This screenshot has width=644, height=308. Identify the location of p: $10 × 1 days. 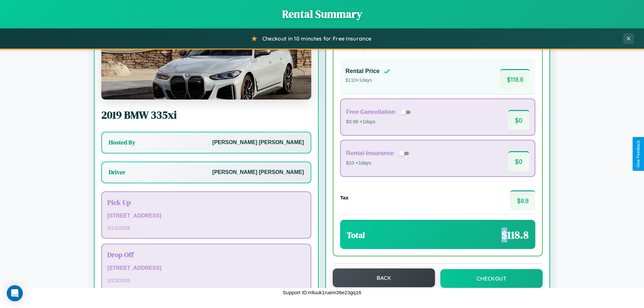
(378, 163).